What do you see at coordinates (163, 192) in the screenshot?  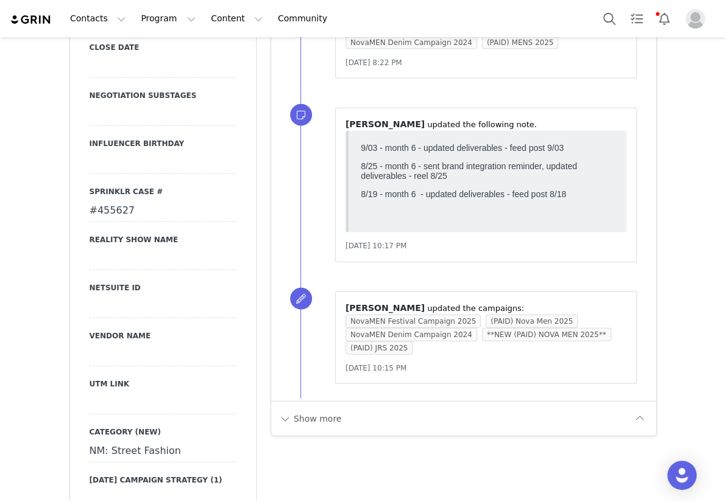 I see `label: Sprinklr Case #` at bounding box center [163, 192].